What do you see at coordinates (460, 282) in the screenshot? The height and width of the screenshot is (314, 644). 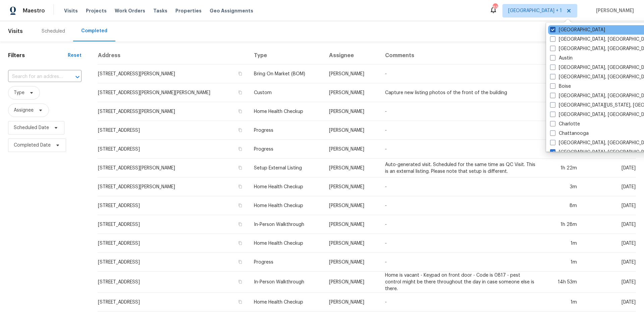 I see `td: Home is vacant - Keypad on front door - Code is 0817 - pest control might be there throughout the...` at bounding box center [460, 282].